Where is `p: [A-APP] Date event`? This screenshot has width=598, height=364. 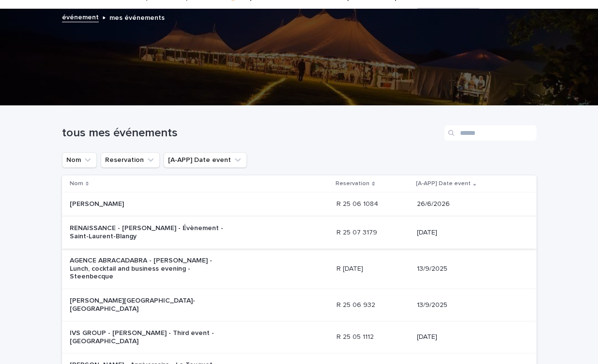 p: [A-APP] Date event is located at coordinates (443, 184).